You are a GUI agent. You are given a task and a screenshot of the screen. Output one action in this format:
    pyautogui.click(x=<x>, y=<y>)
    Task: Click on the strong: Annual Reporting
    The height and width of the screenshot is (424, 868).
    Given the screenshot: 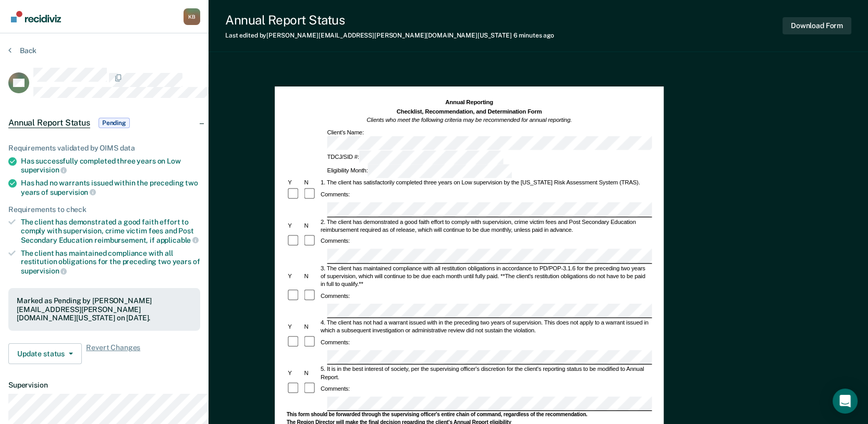 What is the action you would take?
    pyautogui.click(x=469, y=102)
    